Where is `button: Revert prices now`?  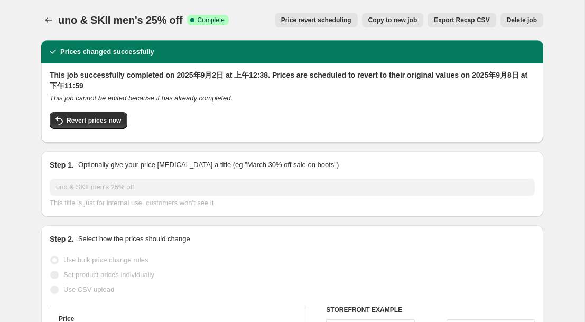 button: Revert prices now is located at coordinates (88, 120).